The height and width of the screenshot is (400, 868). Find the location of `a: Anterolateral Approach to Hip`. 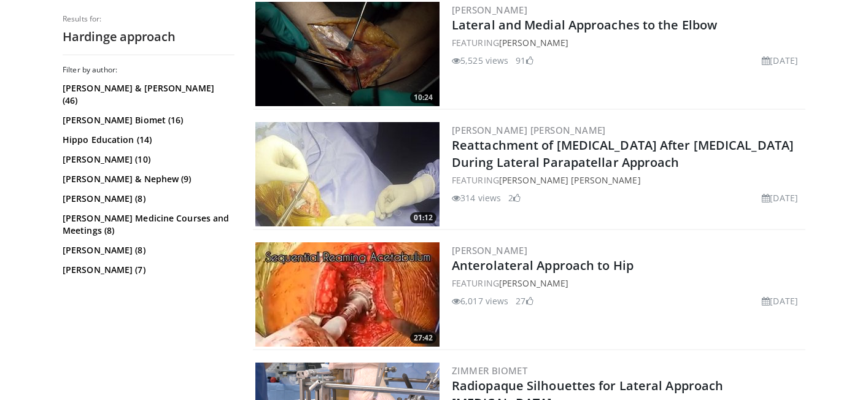

a: Anterolateral Approach to Hip is located at coordinates (542, 265).